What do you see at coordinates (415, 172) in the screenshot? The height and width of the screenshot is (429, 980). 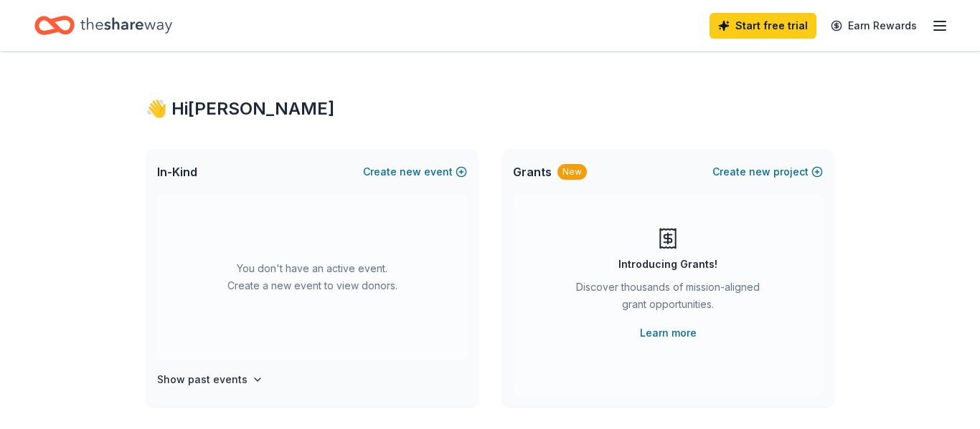 I see `button: Createnewevent` at bounding box center [415, 172].